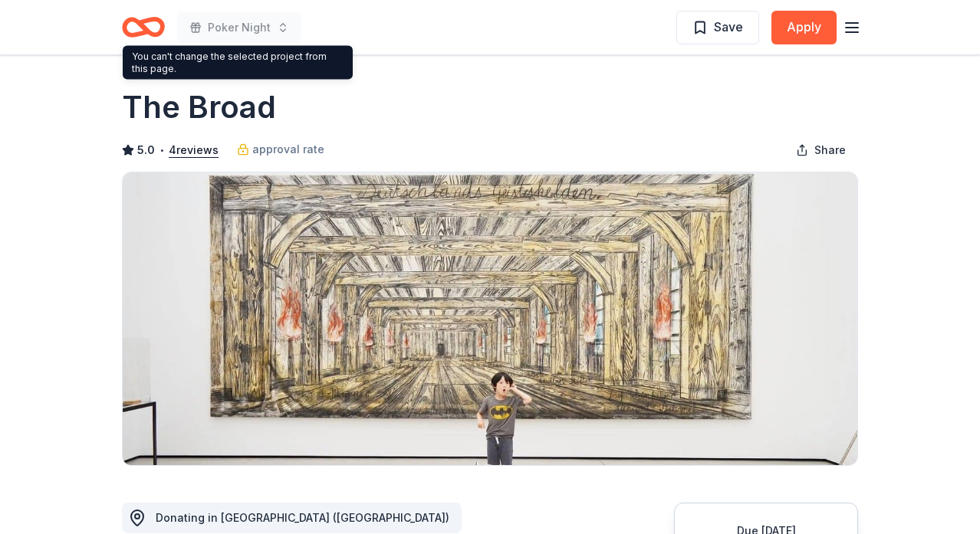  Describe the element at coordinates (829, 150) in the screenshot. I see `span: Share` at that location.